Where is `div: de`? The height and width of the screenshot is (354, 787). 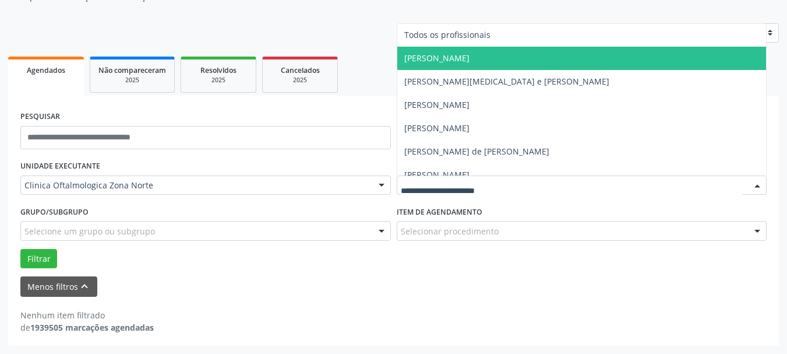
div: de is located at coordinates (87, 327).